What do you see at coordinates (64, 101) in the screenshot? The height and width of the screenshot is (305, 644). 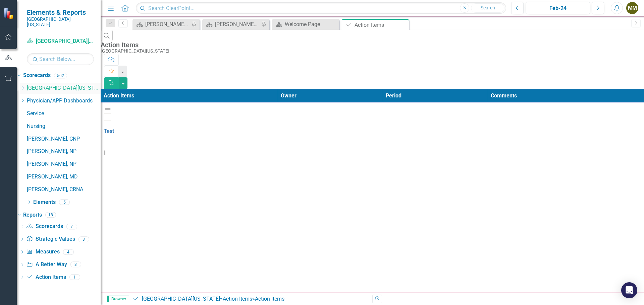 I see `a: Physician/APP Dashboards` at bounding box center [64, 101].